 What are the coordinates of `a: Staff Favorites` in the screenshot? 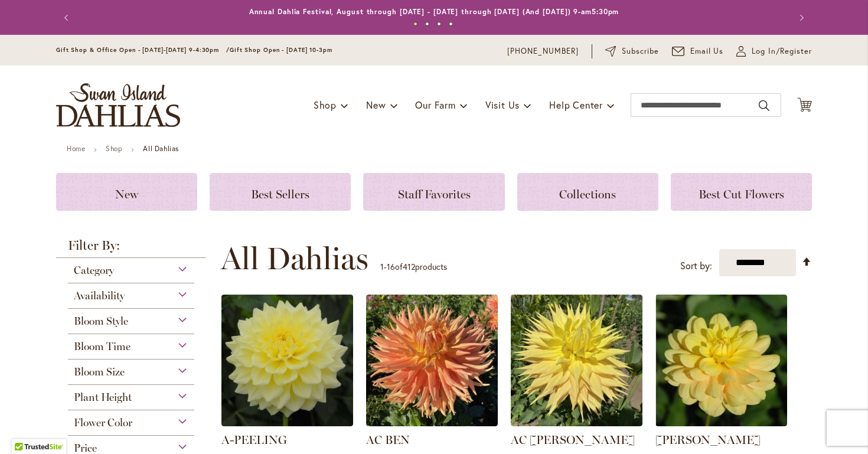 It's located at (433, 192).